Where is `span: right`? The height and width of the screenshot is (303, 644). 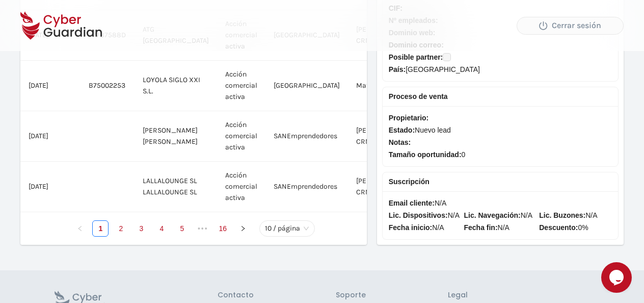
span: right is located at coordinates (243, 228).